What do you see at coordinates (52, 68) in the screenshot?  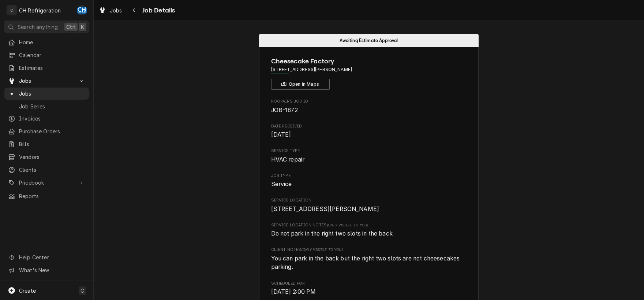 I see `span: Estimates` at bounding box center [52, 68].